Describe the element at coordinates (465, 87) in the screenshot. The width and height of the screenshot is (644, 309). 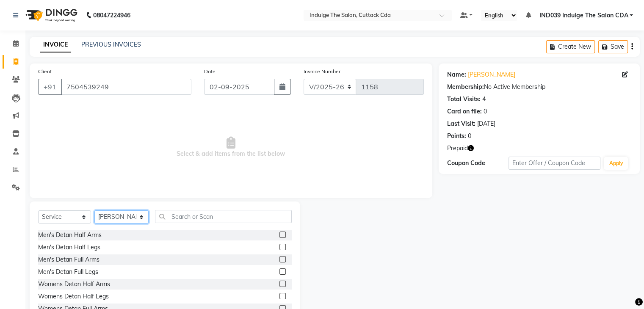
I see `div: Membership:` at that location.